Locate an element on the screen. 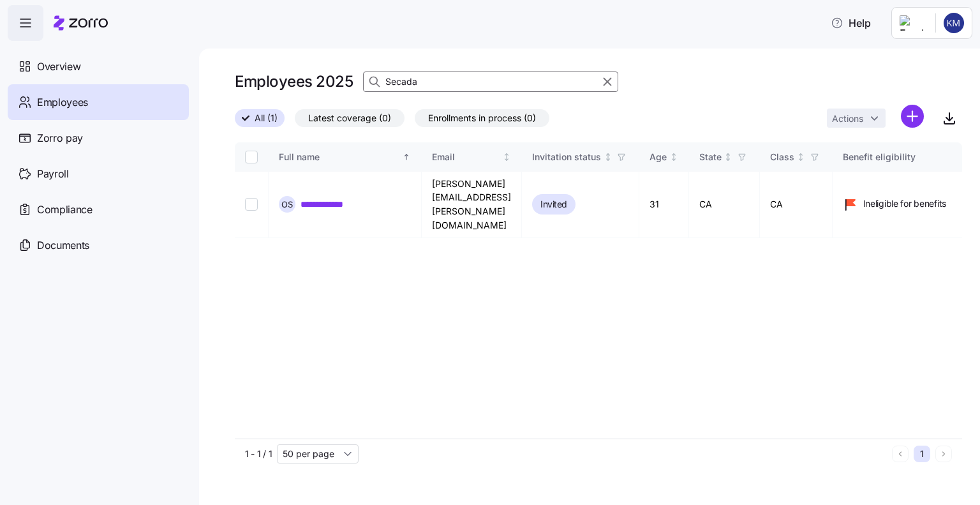 The height and width of the screenshot is (505, 980). th: StateNot sorted is located at coordinates (724, 157).